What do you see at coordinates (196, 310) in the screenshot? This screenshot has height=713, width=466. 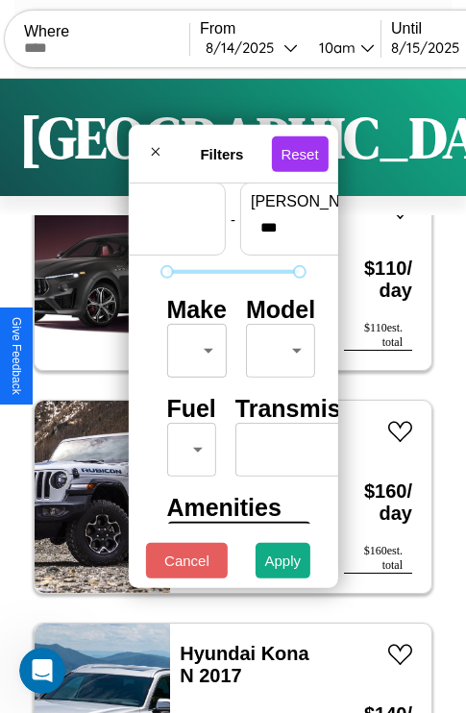 I see `h4: Make` at bounding box center [196, 310].